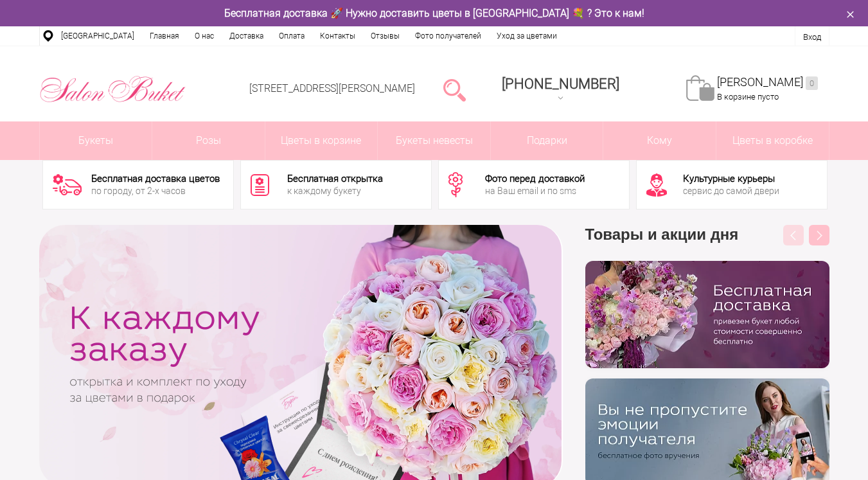 The height and width of the screenshot is (480, 868). I want to click on a: Контакты, so click(337, 36).